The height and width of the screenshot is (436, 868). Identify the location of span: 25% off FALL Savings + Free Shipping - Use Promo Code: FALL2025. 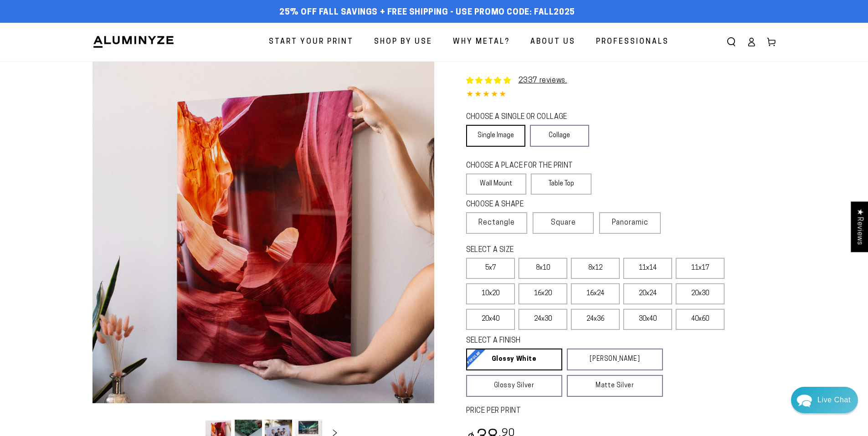
(427, 13).